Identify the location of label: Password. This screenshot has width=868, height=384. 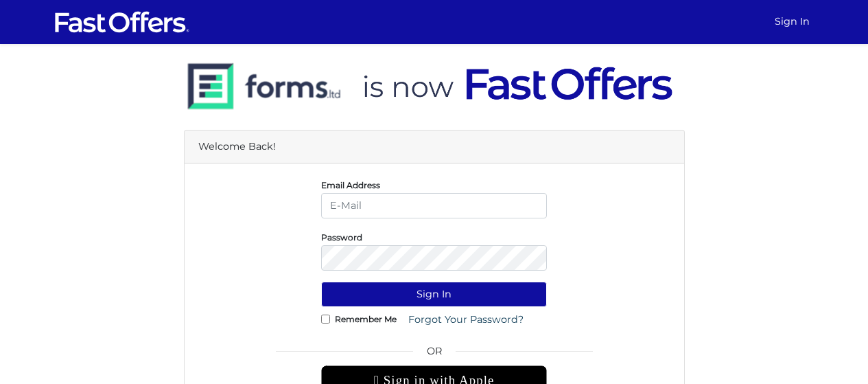
(342, 237).